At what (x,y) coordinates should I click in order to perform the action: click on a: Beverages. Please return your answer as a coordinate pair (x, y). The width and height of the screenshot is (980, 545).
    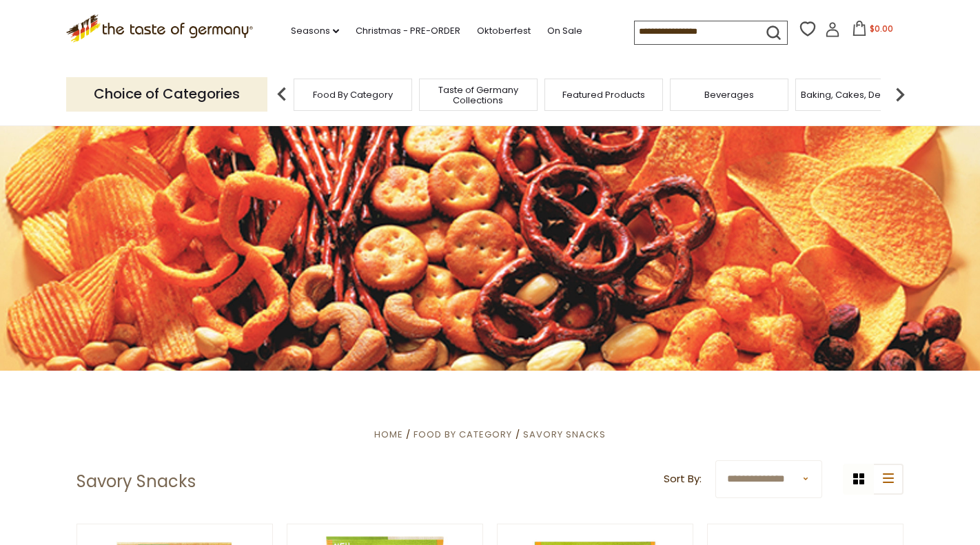
    Looking at the image, I should click on (729, 94).